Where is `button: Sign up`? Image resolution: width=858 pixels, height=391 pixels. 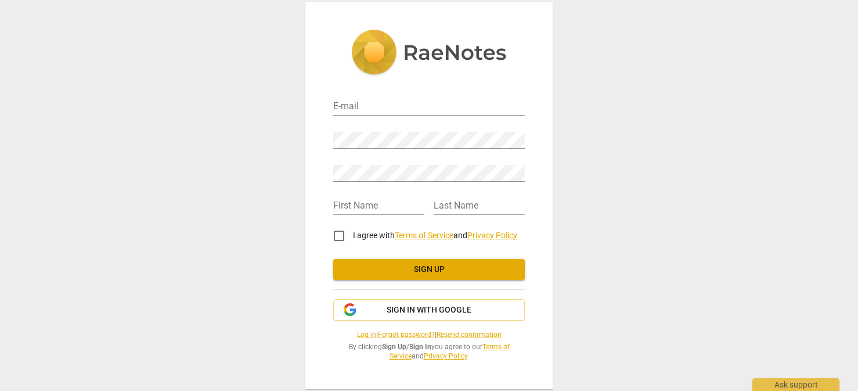
button: Sign up is located at coordinates (429, 269).